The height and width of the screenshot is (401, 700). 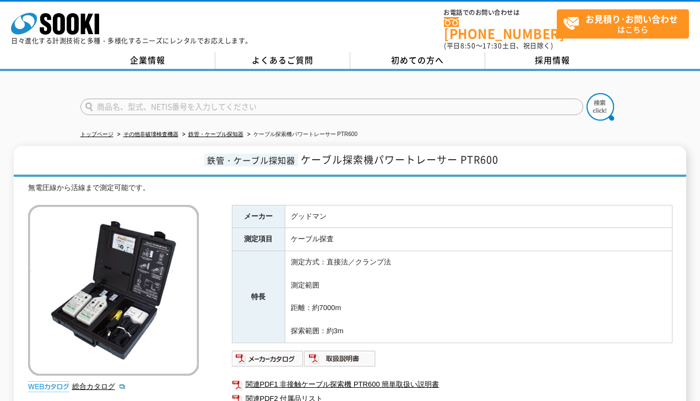 What do you see at coordinates (258, 240) in the screenshot?
I see `th: 測定項目` at bounding box center [258, 240].